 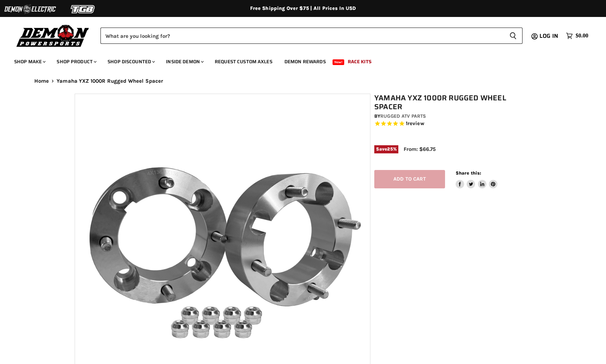 I want to click on span: $0.00, so click(x=582, y=35).